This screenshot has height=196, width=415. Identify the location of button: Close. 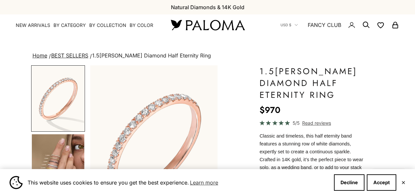
(403, 182).